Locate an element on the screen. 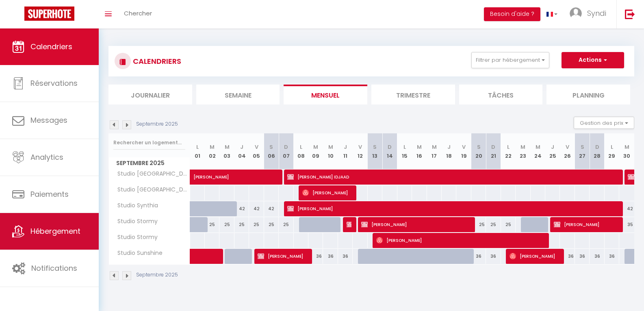 This screenshot has width=644, height=311. th: 27 is located at coordinates (582, 151).